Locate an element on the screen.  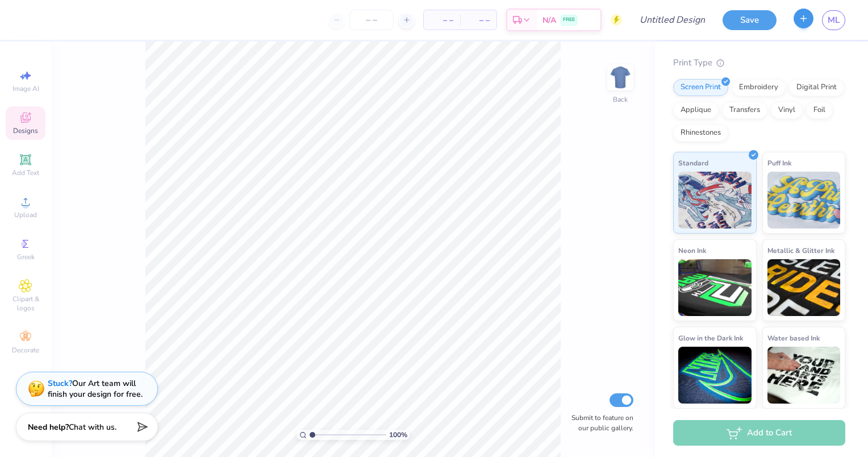
span: Water based Ink is located at coordinates (794, 338).